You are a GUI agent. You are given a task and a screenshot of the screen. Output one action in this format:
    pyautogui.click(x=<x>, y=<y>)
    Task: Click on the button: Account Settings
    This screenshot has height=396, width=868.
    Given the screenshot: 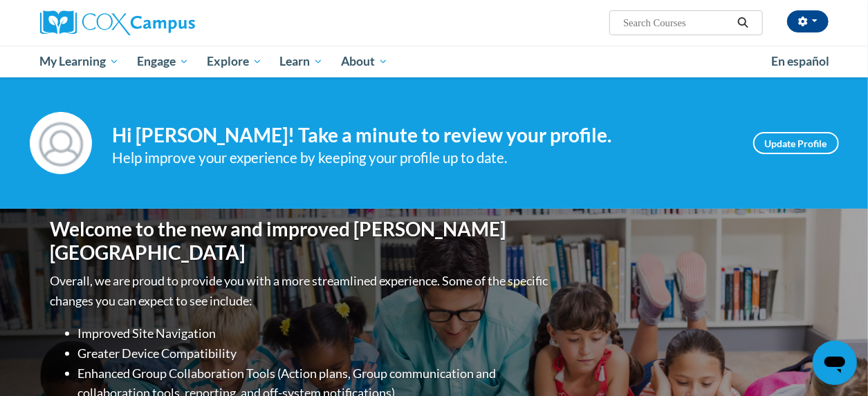 What is the action you would take?
    pyautogui.click(x=808, y=21)
    